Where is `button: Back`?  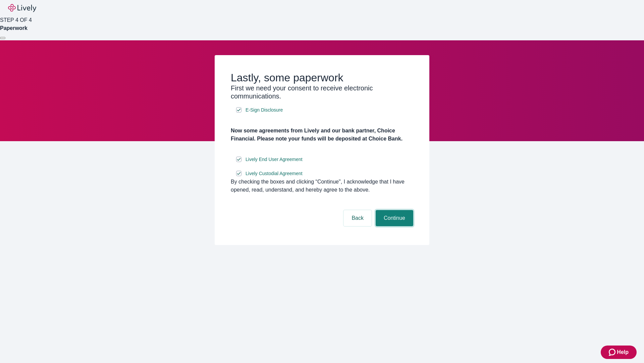 button: Back is located at coordinates (357, 218).